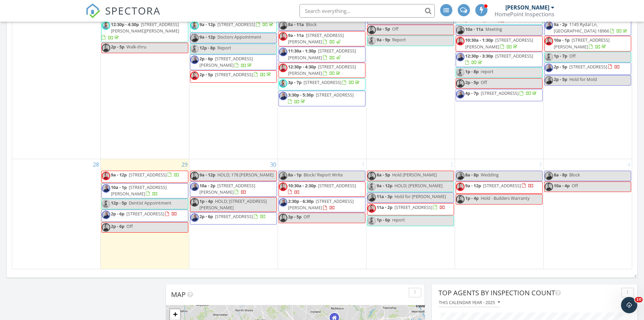 The image size is (644, 320). What do you see at coordinates (239, 37) in the screenshot?
I see `span: Doctors Appointment` at bounding box center [239, 37].